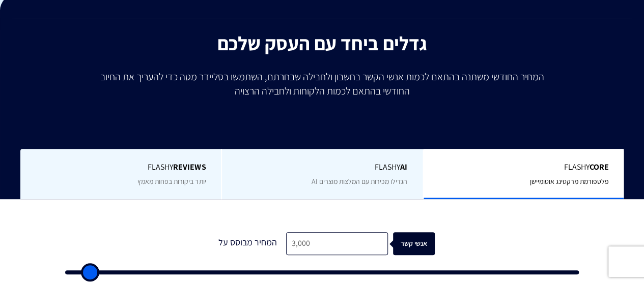  I want to click on span: הגדילו מכירות עם המלצות מוצרים AI, so click(360, 182).